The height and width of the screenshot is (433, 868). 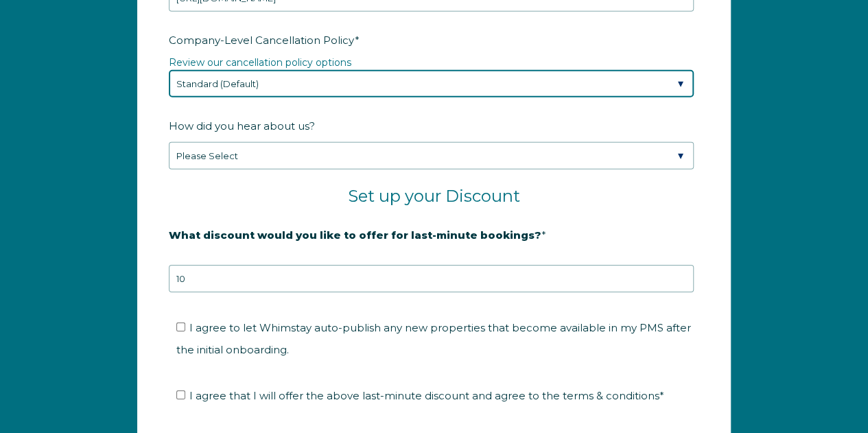 I want to click on input: I agree that I will offer the above last-minute discount and agree to the terms & conditions*, so click(x=181, y=394).